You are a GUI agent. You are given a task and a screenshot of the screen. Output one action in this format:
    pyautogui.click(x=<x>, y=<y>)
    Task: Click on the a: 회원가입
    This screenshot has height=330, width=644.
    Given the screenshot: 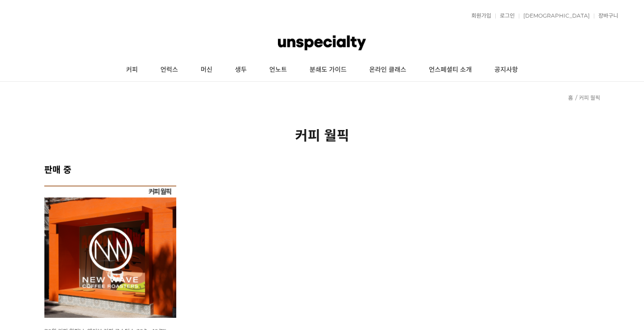 What is the action you would take?
    pyautogui.click(x=479, y=16)
    